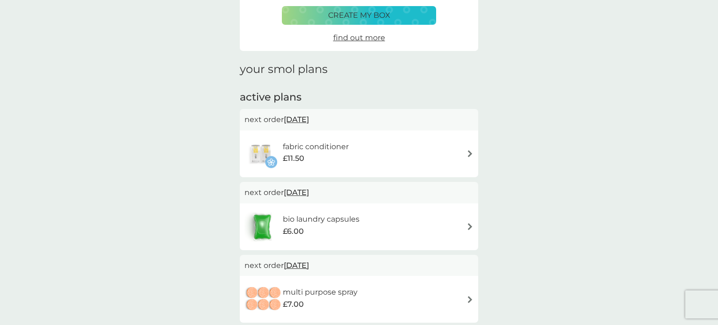 This screenshot has height=325, width=718. What do you see at coordinates (293, 231) in the screenshot?
I see `span: £6.00` at bounding box center [293, 231].